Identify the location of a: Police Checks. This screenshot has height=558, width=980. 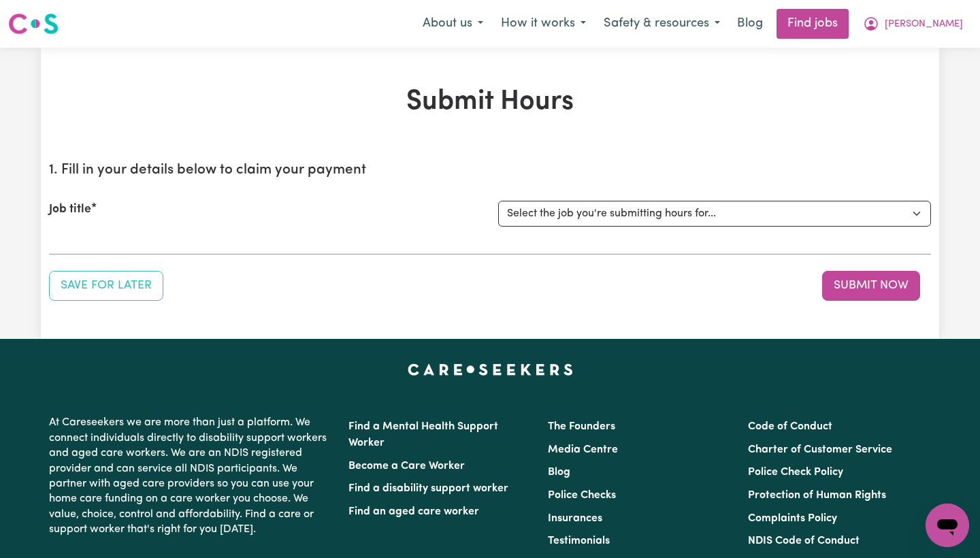
(582, 495).